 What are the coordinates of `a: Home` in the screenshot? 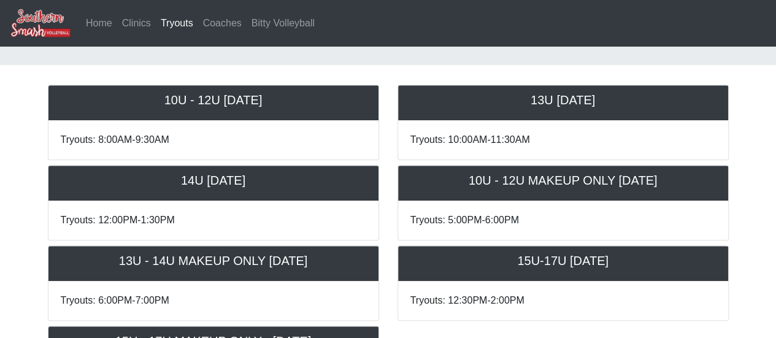 It's located at (99, 23).